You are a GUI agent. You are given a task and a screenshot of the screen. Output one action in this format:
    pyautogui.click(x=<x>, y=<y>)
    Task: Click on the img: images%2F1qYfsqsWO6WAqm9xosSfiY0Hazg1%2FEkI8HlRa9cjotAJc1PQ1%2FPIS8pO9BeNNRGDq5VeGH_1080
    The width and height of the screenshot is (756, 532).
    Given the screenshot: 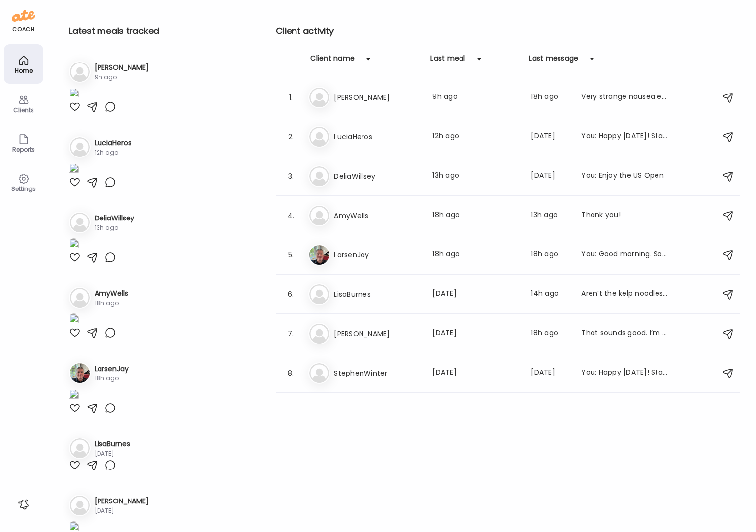 What is the action you would take?
    pyautogui.click(x=74, y=170)
    